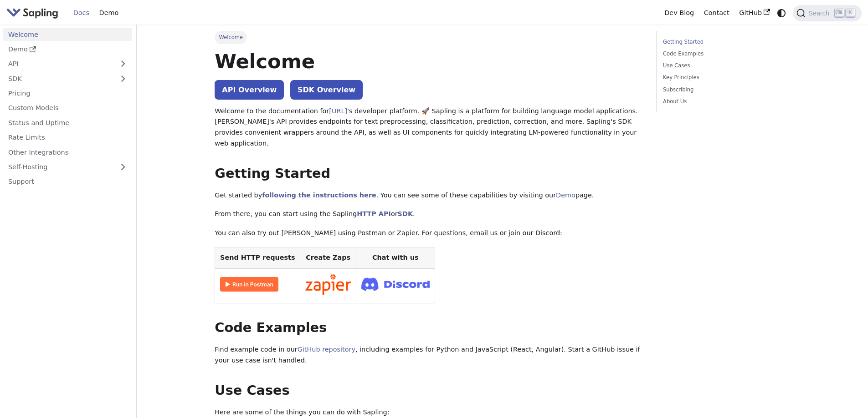  Describe the element at coordinates (249, 90) in the screenshot. I see `a: API Overview` at that location.